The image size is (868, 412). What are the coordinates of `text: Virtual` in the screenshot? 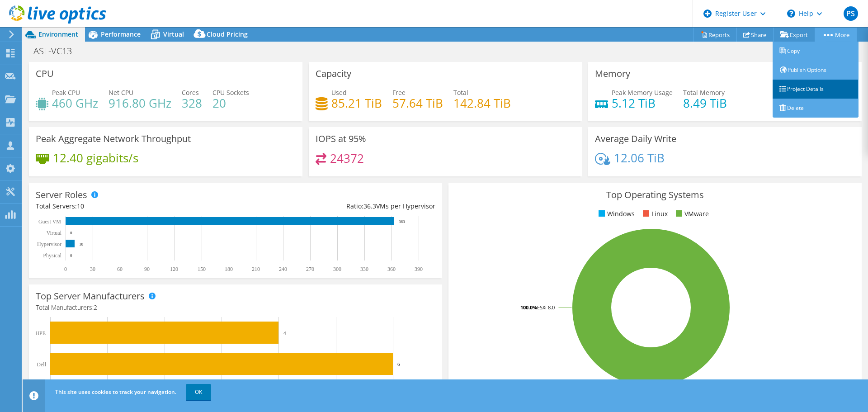 It's located at (54, 233).